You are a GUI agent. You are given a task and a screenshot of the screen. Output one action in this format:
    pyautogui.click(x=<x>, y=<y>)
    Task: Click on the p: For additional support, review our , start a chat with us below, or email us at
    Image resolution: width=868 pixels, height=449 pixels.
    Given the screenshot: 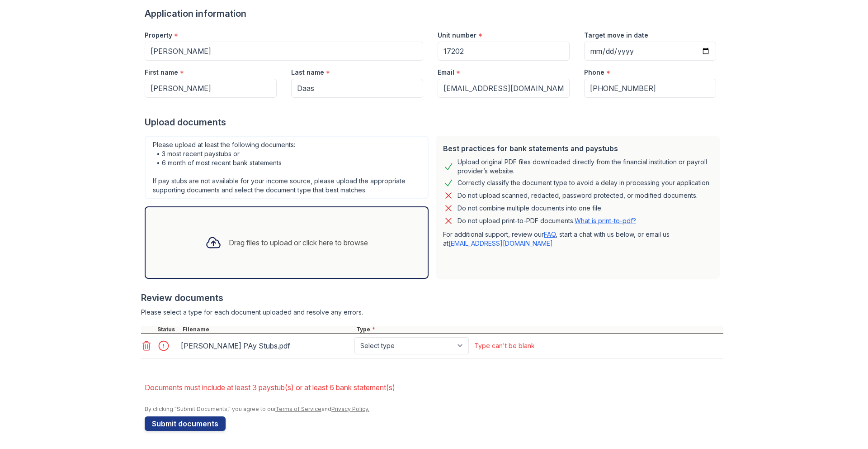 What is the action you would take?
    pyautogui.click(x=577, y=239)
    